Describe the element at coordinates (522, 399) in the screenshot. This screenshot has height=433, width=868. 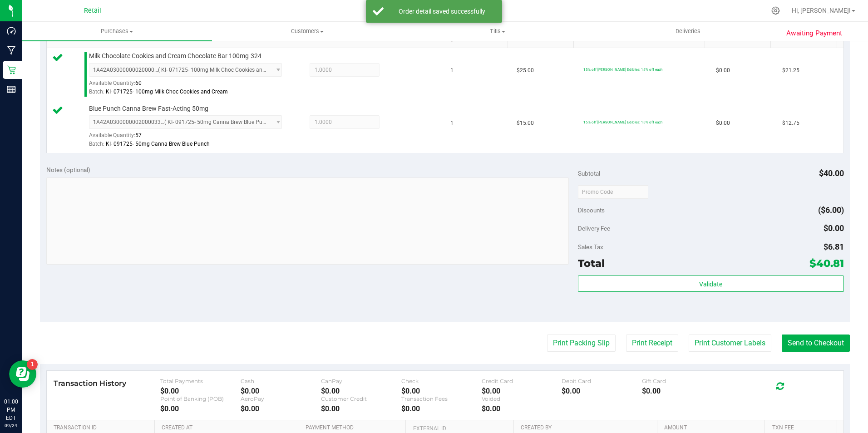
I see `div: Voided` at that location.